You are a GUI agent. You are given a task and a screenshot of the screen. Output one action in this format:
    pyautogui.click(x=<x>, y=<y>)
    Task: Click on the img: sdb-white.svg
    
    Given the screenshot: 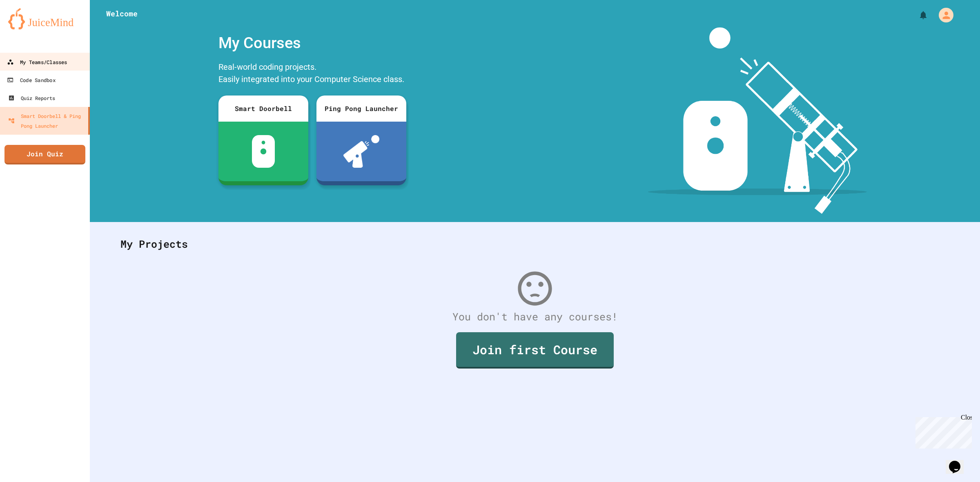 What is the action you would take?
    pyautogui.click(x=263, y=151)
    